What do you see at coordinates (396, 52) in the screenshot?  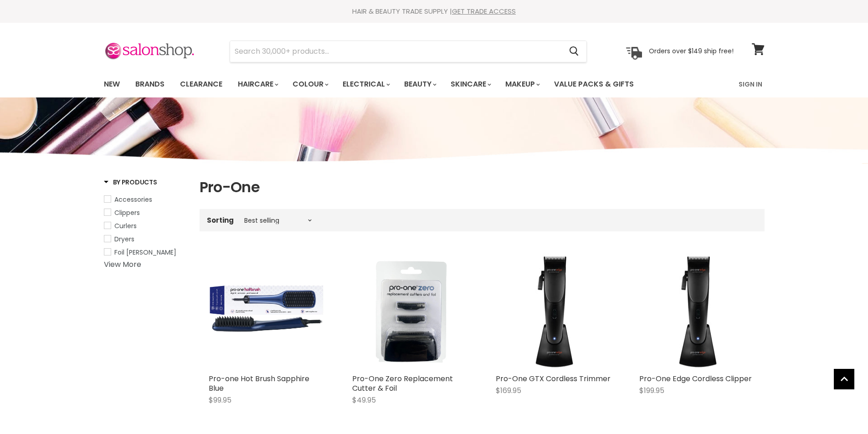 I see `input: Search` at bounding box center [396, 52].